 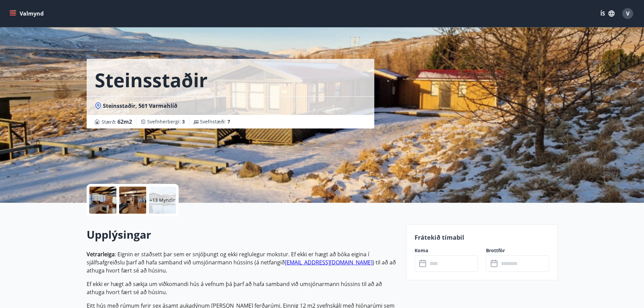 What do you see at coordinates (518, 251) in the screenshot?
I see `label: Brottför` at bounding box center [518, 251].